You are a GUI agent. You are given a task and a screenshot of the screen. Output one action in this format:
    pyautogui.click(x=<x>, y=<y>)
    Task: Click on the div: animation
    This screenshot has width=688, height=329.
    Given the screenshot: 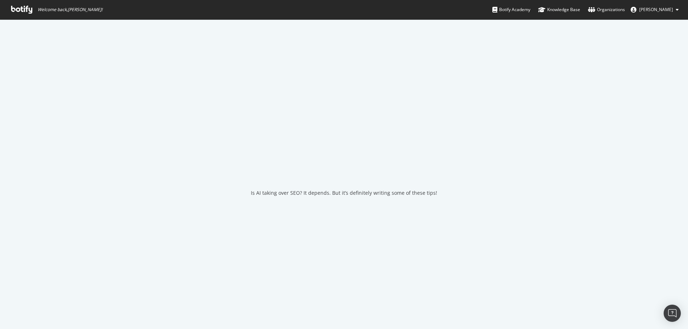 What is the action you would take?
    pyautogui.click(x=344, y=165)
    